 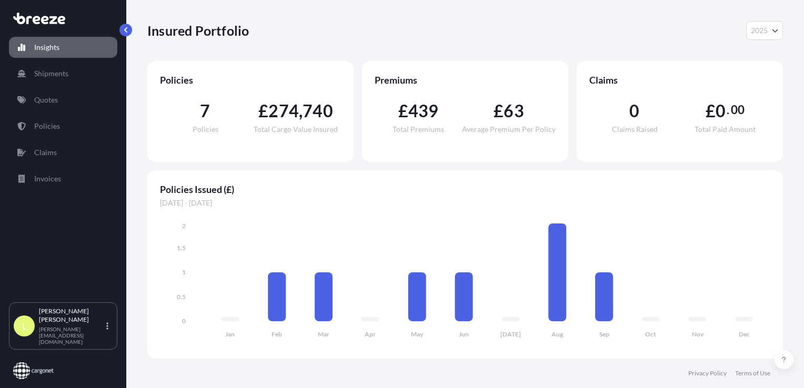 I want to click on span: Total Premiums, so click(x=418, y=129).